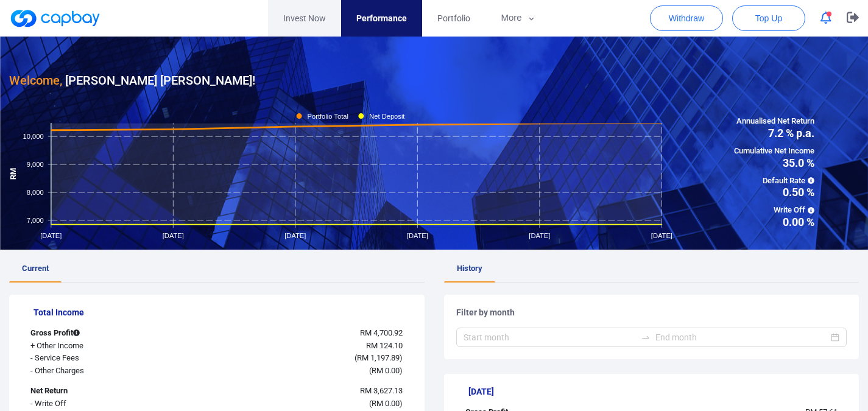 The height and width of the screenshot is (411, 868). Describe the element at coordinates (35, 80) in the screenshot. I see `span: Welcome,` at that location.